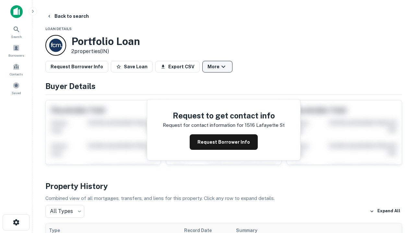  What do you see at coordinates (224, 199) in the screenshot?
I see `p: Combined view of all mortgages, transfers, and liens for this property. Click any row to expand d...` at bounding box center [224, 199].